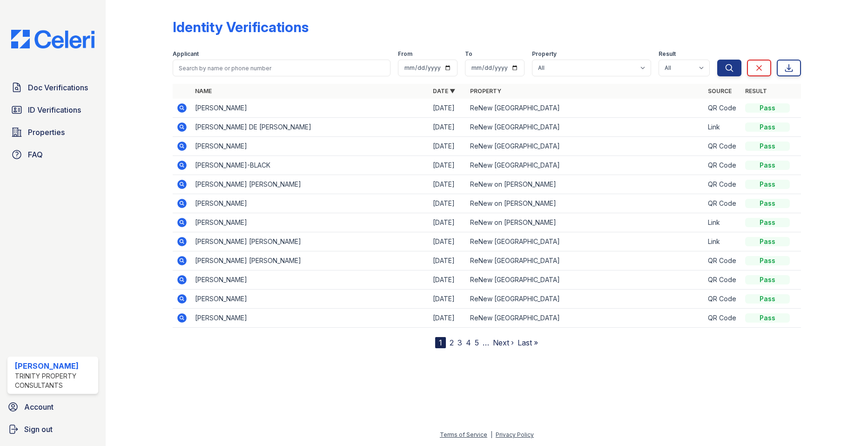  What do you see at coordinates (464, 434) in the screenshot?
I see `a: Terms of Service` at bounding box center [464, 434].